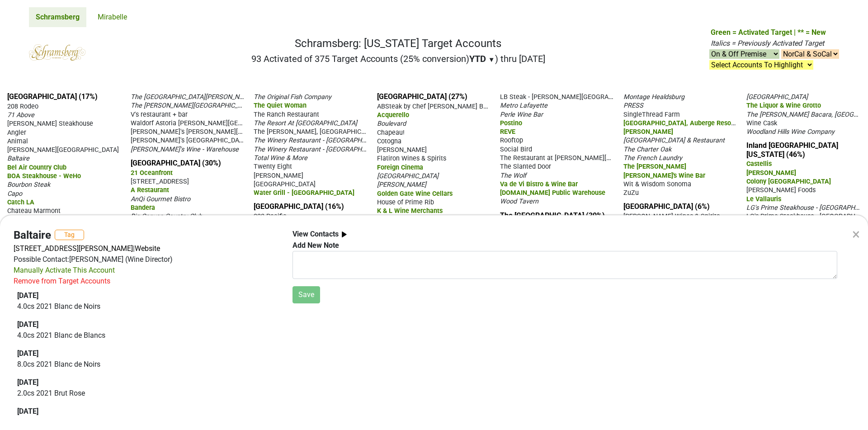 The image size is (868, 430). Describe the element at coordinates (306, 295) in the screenshot. I see `button: Save` at that location.